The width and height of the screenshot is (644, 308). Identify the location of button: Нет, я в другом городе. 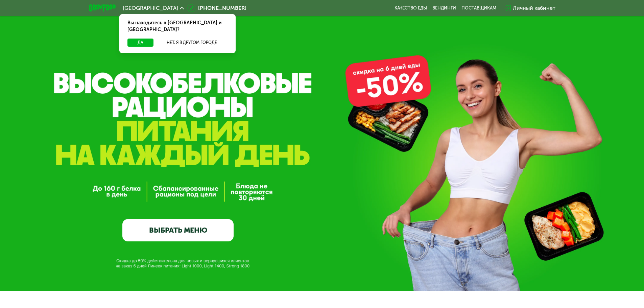
(192, 43).